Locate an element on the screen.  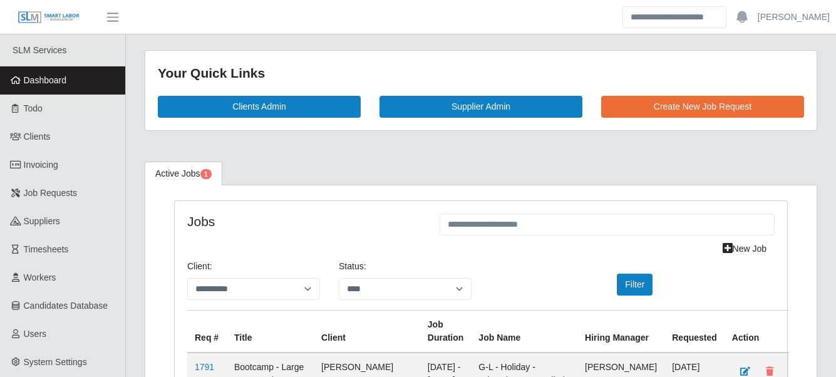
span: Clients is located at coordinates (37, 136).